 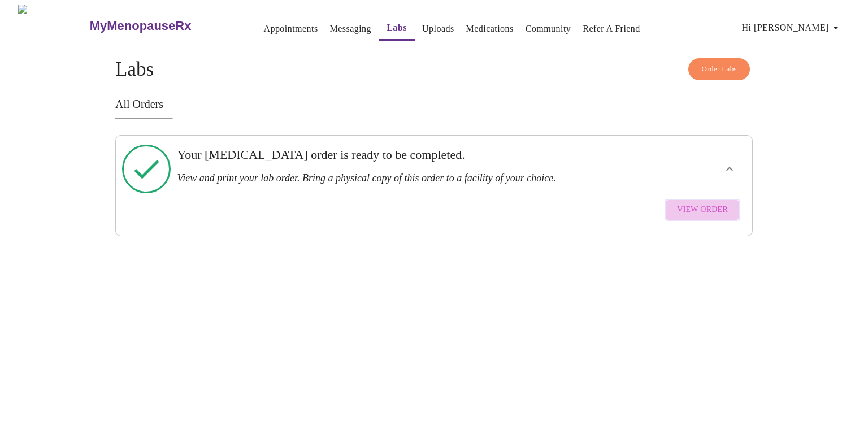 What do you see at coordinates (403, 178) in the screenshot?
I see `h3: View and print your lab order. Bring a physical copy of this order to a facility of your choice.` at bounding box center [403, 178].